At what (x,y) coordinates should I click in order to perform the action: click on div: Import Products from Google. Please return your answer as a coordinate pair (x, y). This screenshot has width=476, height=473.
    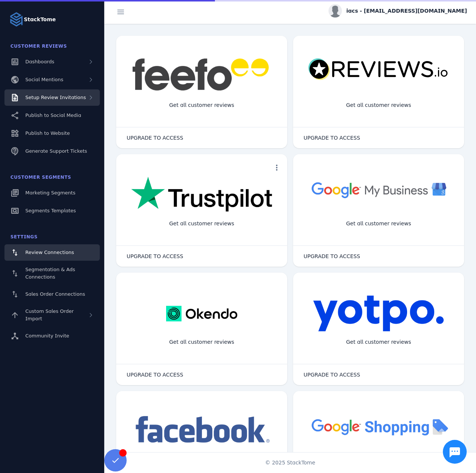
    Looking at the image, I should click on (379, 460).